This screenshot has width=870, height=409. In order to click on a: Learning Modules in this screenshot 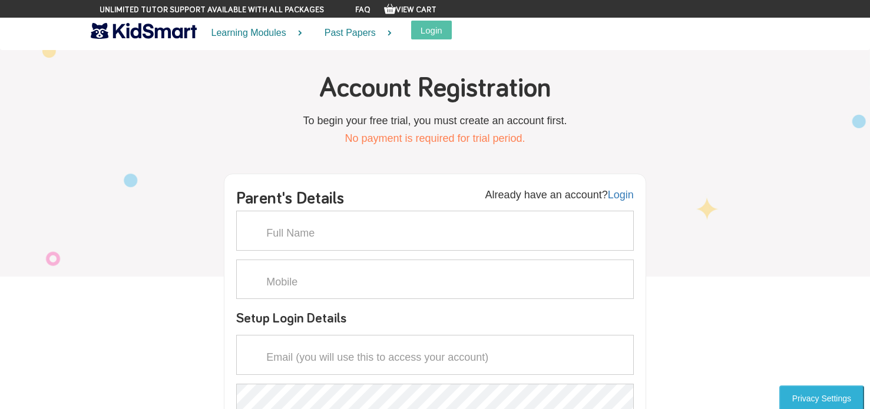, I will do `click(253, 33)`.